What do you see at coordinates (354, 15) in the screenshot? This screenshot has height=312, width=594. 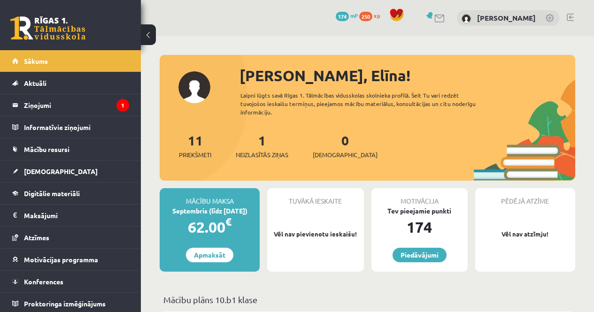 I see `span: mP` at bounding box center [354, 15].